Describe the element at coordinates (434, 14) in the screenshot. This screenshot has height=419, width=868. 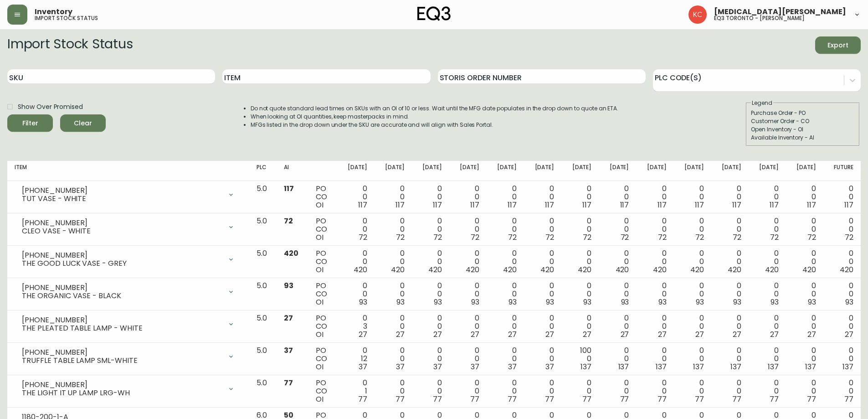
I see `img: logo` at that location.